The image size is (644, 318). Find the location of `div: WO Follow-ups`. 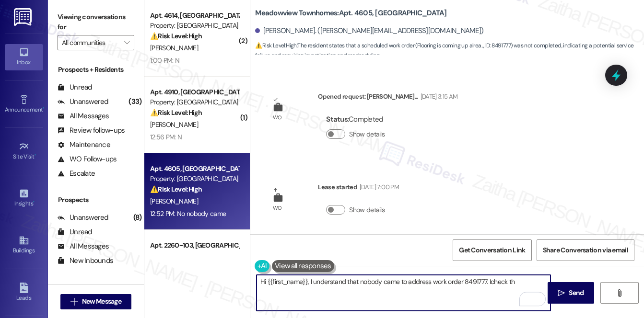

div: WO Follow-ups is located at coordinates (87, 159).